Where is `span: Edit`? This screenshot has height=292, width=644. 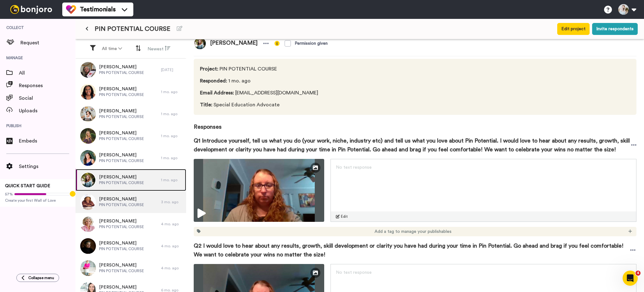 span: Edit is located at coordinates (344, 216).